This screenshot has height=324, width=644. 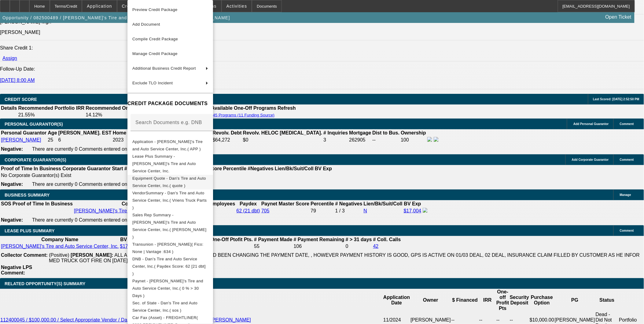 What do you see at coordinates (170, 201) in the screenshot?
I see `button: VendorSummary - Dan's Tire and Auto Service Center, Inc.( Vriens Truck Parts )` at bounding box center [170, 201].